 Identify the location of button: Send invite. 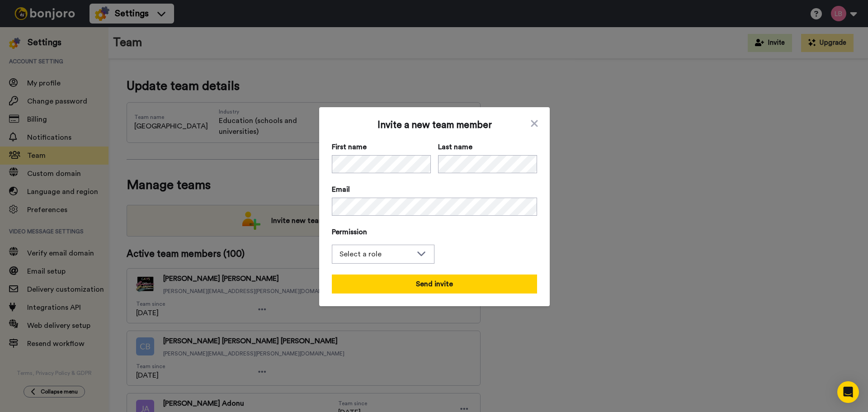
(435, 284).